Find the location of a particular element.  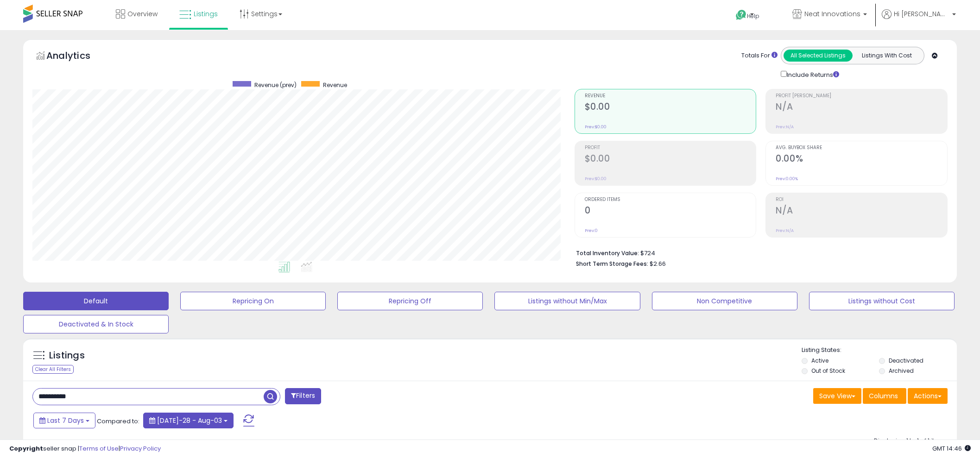

strong: Copyright is located at coordinates (26, 449).